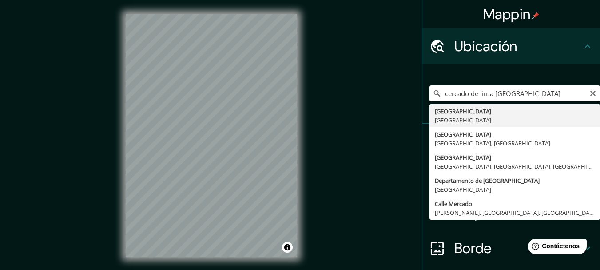  What do you see at coordinates (40, 11) in the screenshot?
I see `font: Contáctenos` at bounding box center [40, 11].